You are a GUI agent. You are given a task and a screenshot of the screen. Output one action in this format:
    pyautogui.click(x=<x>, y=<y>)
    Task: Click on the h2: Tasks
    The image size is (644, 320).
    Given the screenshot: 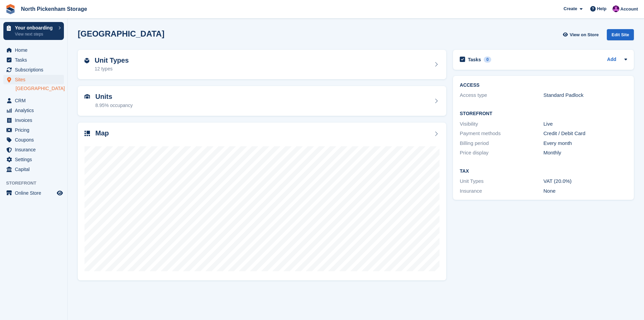 What is the action you would take?
    pyautogui.click(x=474, y=60)
    